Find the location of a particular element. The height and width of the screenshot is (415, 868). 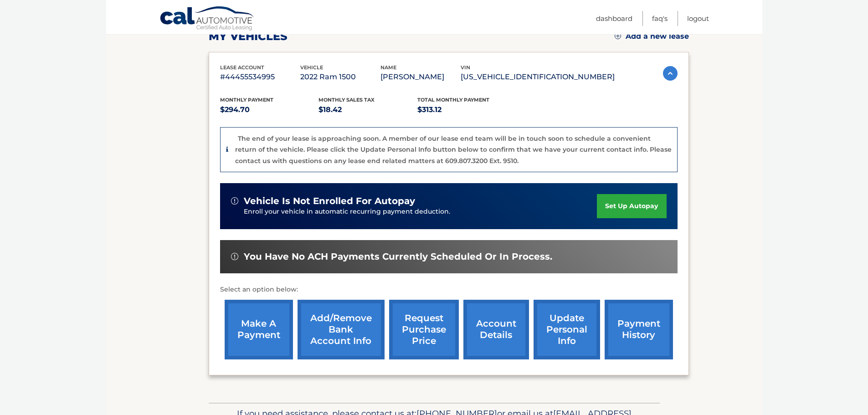

a: request purchase price is located at coordinates (424, 329).